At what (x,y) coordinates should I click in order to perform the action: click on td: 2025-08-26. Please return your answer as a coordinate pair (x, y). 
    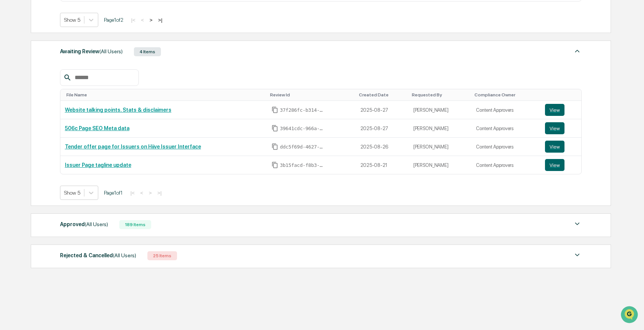
    Looking at the image, I should click on (382, 147).